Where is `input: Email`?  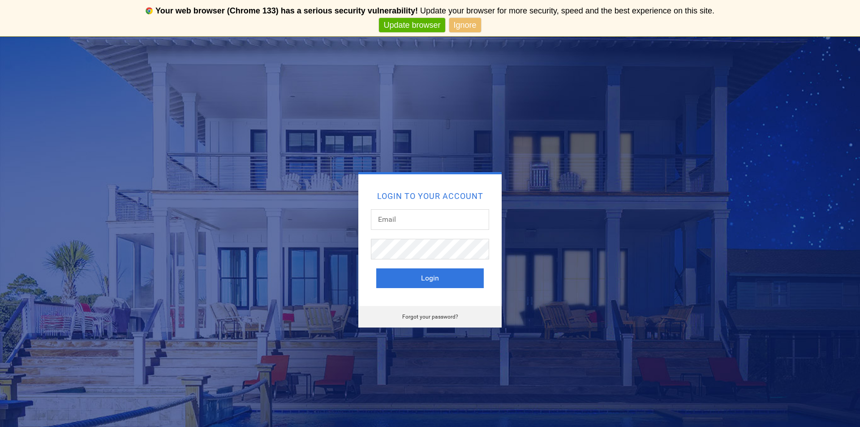
input: Email is located at coordinates (430, 219).